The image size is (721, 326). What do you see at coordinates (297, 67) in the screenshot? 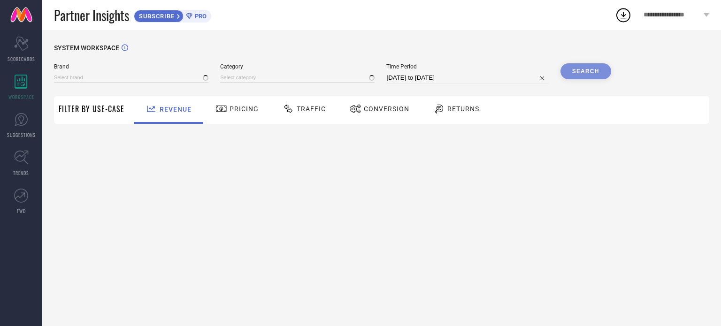
I see `span: Category` at bounding box center [297, 67].